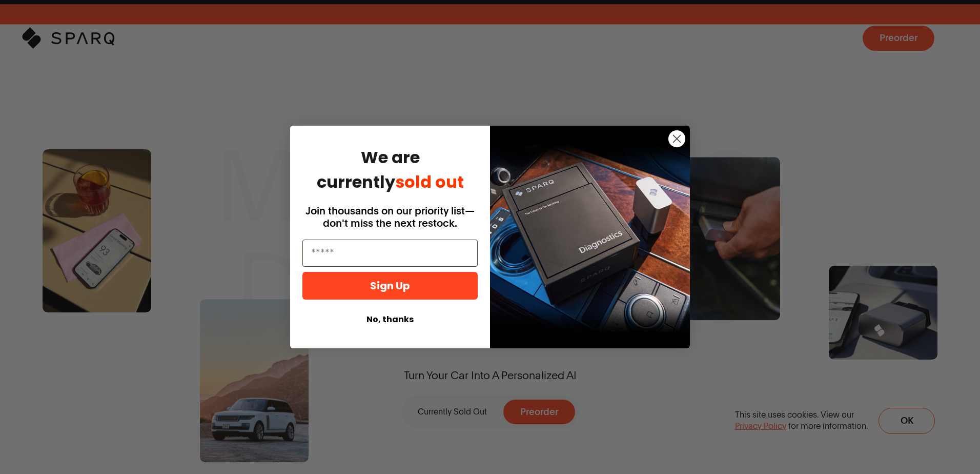 The image size is (980, 474). Describe the element at coordinates (390, 286) in the screenshot. I see `button: Sign Up` at that location.